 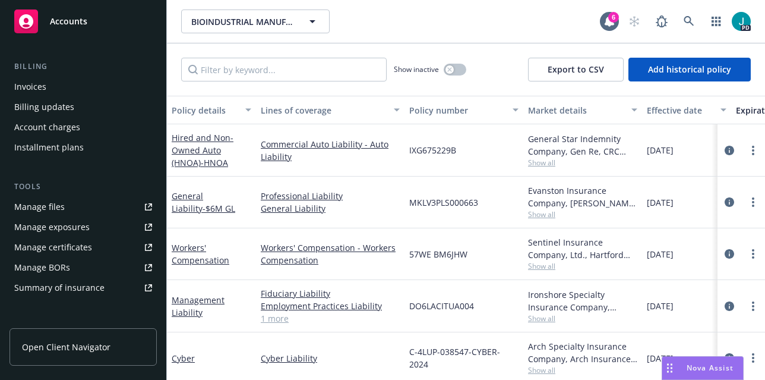 What do you see at coordinates (330, 254) in the screenshot?
I see `a: Workers' Compensation - Workers Compensation` at bounding box center [330, 254].